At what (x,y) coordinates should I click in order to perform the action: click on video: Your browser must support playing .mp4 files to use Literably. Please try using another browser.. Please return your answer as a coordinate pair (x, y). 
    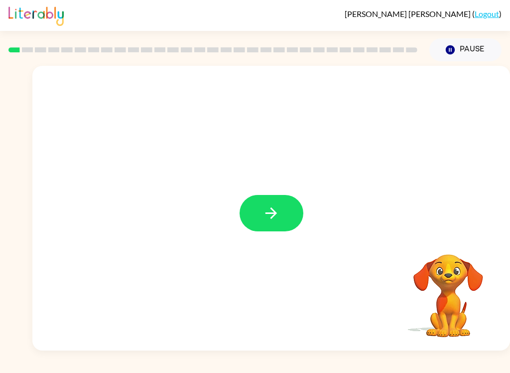
    Looking at the image, I should click on (448, 288).